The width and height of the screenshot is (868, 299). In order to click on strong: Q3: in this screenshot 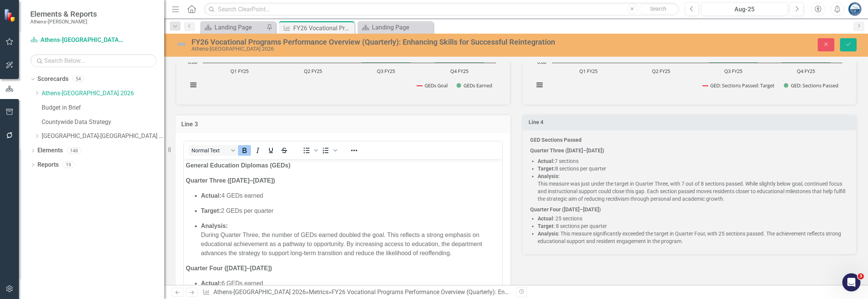, I will do `click(7, 115)`.